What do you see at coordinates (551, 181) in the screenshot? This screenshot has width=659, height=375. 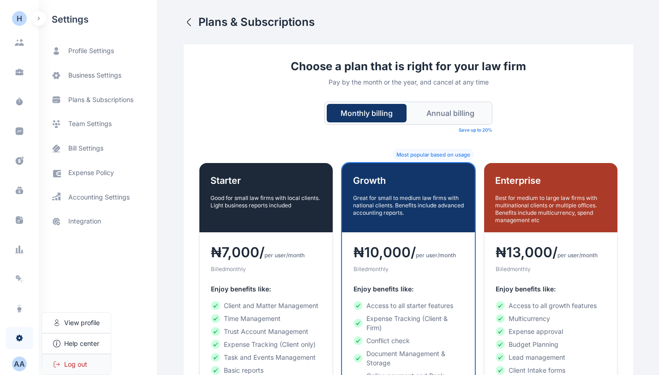 I see `h1: Enterprise` at bounding box center [551, 181].